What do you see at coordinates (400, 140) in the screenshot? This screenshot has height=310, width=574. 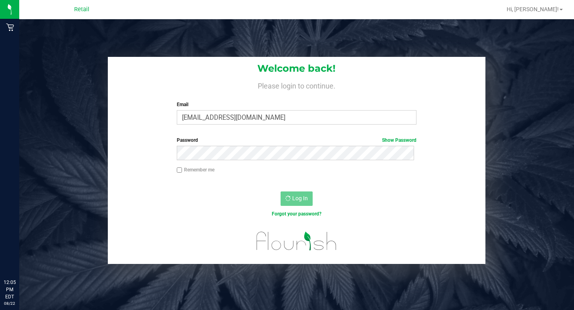 I see `a: Show Password` at bounding box center [400, 140].